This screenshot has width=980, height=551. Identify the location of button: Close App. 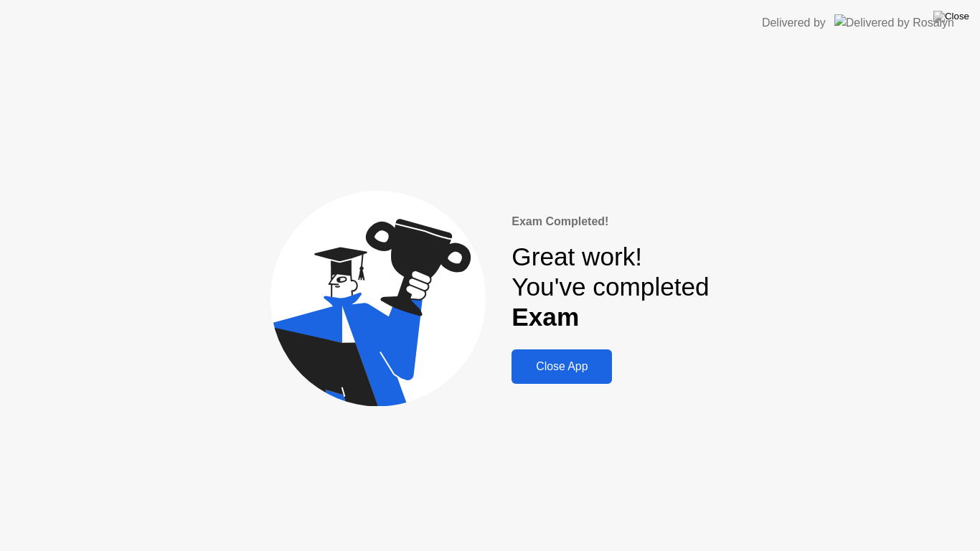
(561, 367).